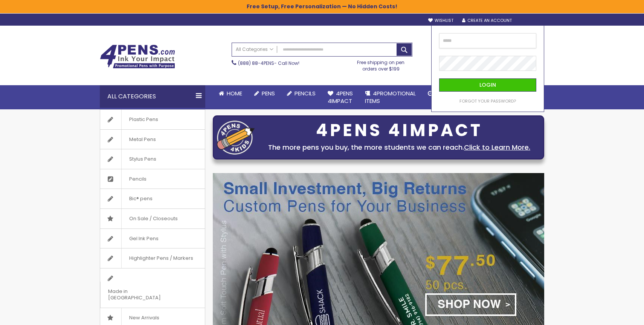 The width and height of the screenshot is (644, 325). Describe the element at coordinates (230, 94) in the screenshot. I see `a: Home` at that location.